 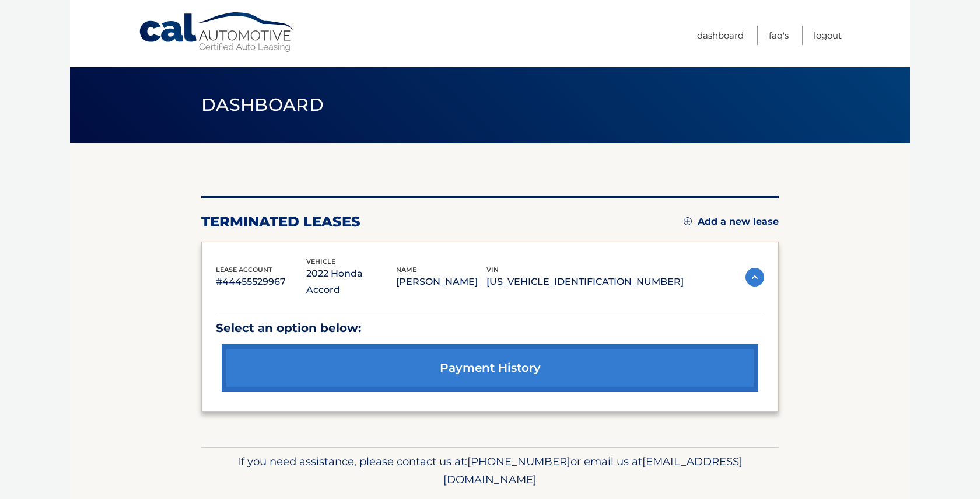 I want to click on span: vin, so click(x=492, y=270).